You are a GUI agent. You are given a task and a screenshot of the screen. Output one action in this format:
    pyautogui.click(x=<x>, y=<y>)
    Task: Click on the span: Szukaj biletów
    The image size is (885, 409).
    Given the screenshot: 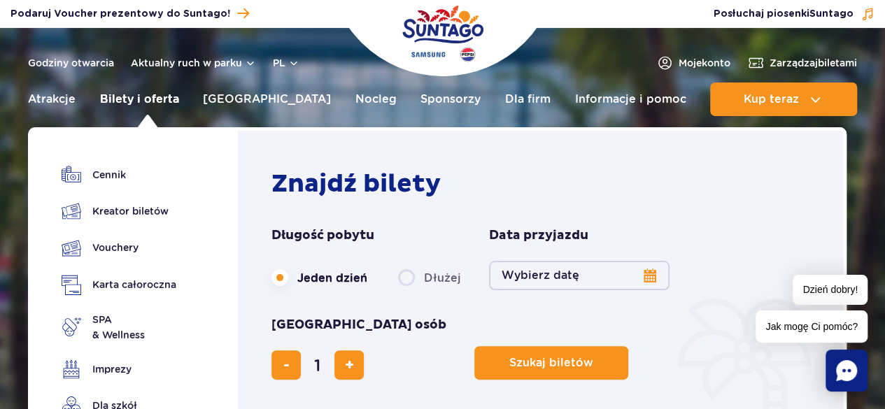 What is the action you would take?
    pyautogui.click(x=551, y=363)
    